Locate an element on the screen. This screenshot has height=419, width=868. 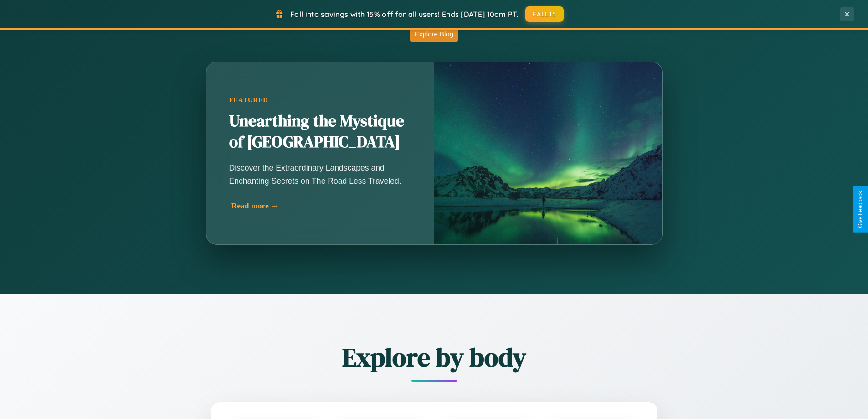
button: FALL15 is located at coordinates (545, 14).